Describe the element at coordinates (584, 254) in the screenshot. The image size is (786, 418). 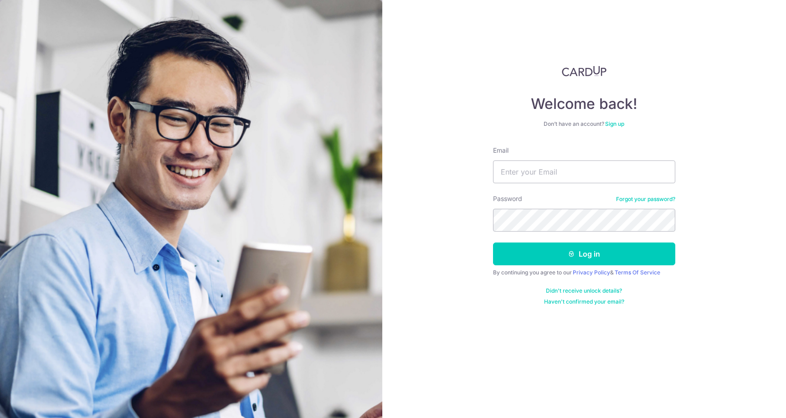
I see `button: Log in` at that location.